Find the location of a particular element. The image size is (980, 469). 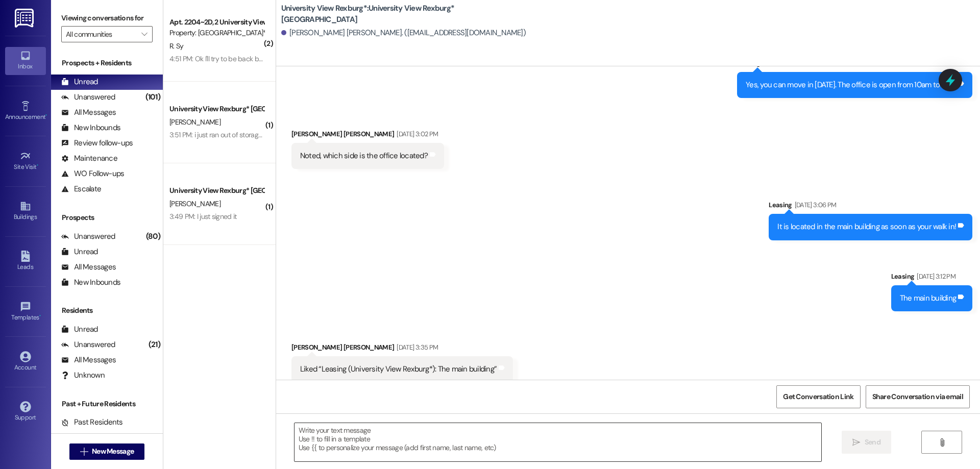

span: Get Conversation Link is located at coordinates (818, 396).